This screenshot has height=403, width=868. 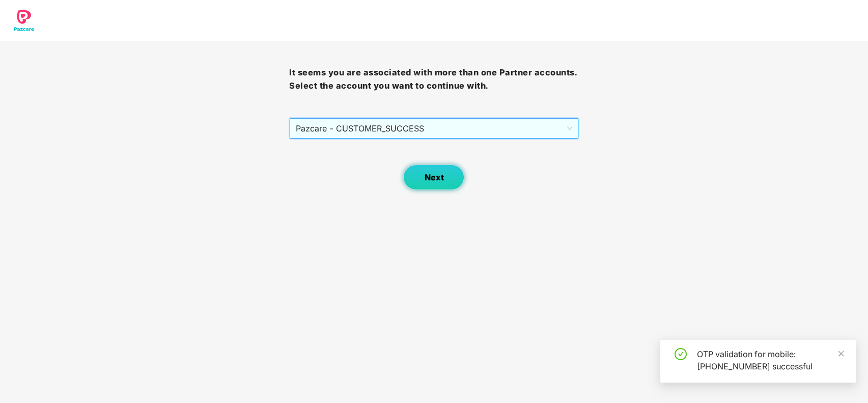 I want to click on span: check-circle, so click(x=681, y=354).